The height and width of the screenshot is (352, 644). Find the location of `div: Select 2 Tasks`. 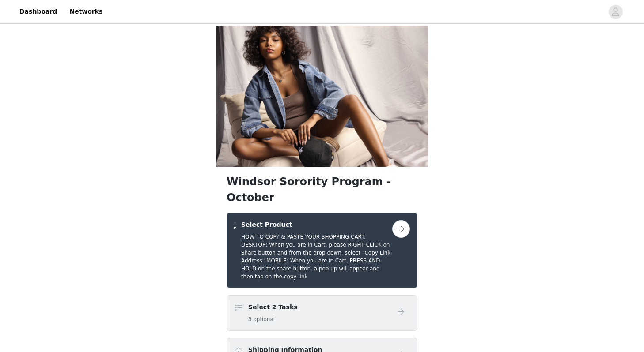

div: Select 2 Tasks is located at coordinates (322, 313).